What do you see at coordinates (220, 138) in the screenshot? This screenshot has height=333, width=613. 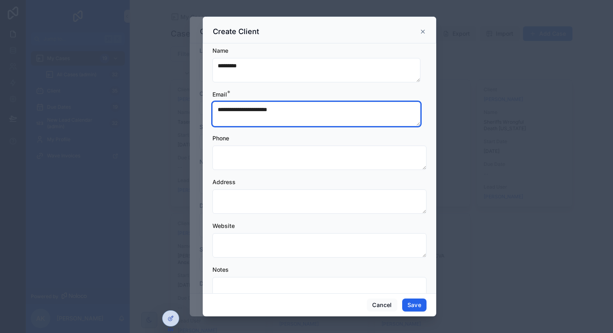 I see `span: Phone` at bounding box center [220, 138].